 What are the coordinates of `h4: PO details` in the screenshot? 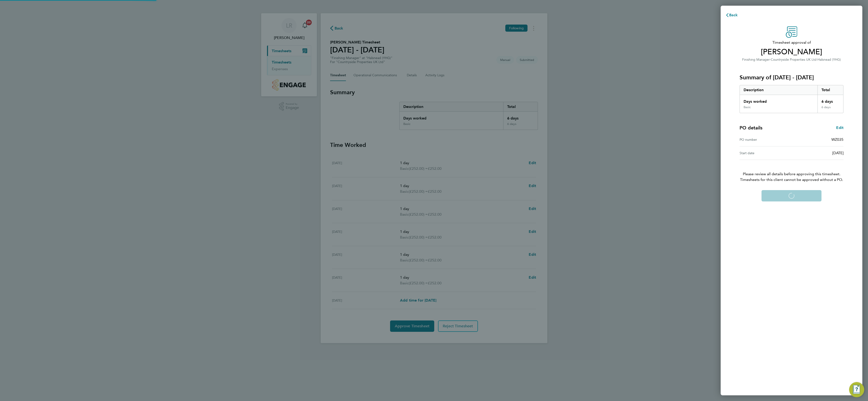 It's located at (751, 128).